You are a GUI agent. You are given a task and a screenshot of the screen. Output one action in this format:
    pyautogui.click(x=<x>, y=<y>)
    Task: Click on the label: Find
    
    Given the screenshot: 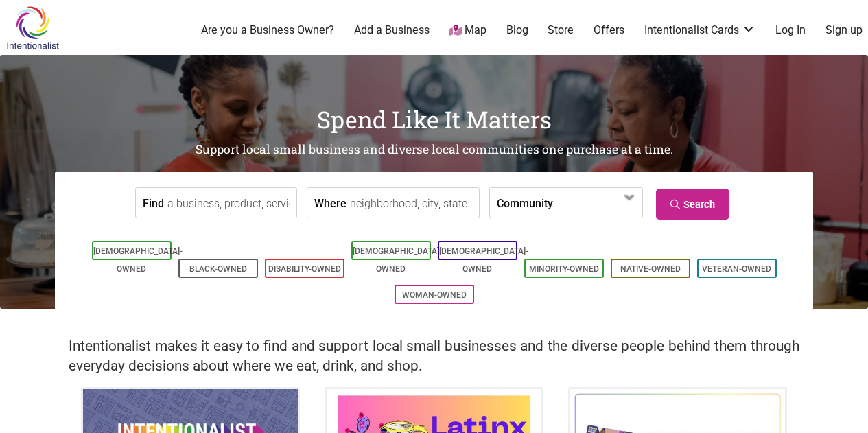 What is the action you would take?
    pyautogui.click(x=153, y=202)
    